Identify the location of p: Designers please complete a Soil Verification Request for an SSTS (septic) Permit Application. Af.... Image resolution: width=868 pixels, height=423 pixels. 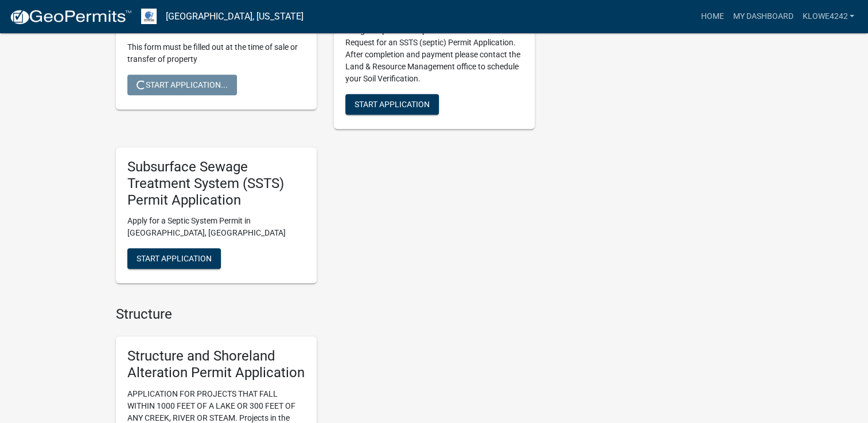
(434, 54).